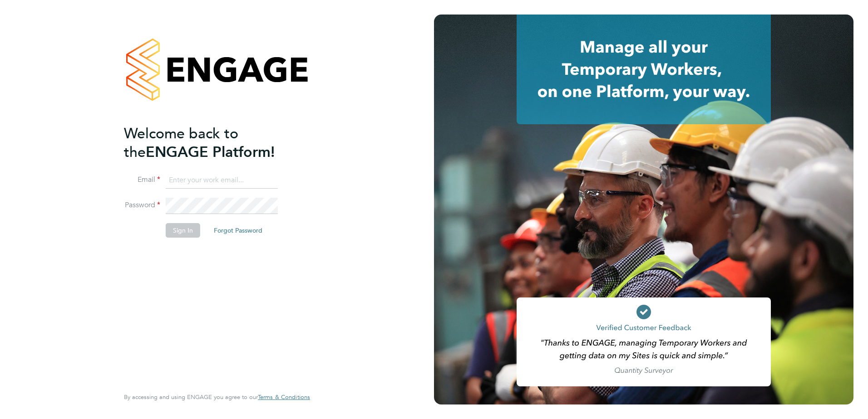 The width and height of the screenshot is (868, 419). I want to click on label: Password, so click(142, 205).